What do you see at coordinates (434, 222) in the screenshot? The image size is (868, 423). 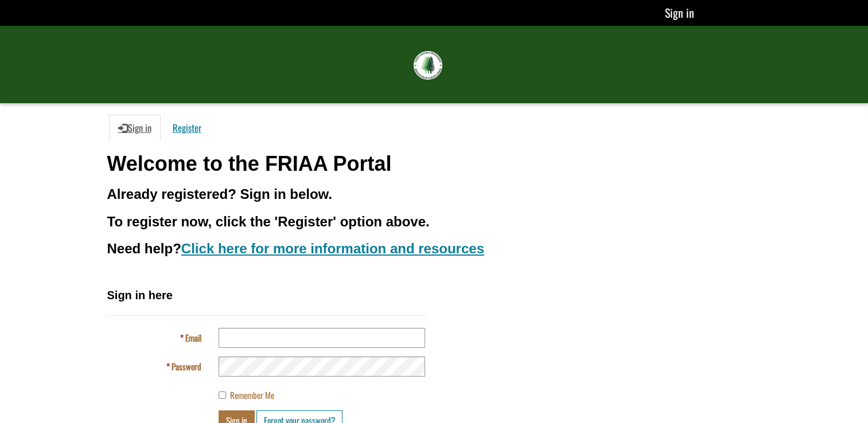 I see `h3: To register now, click the 'Register' option above.` at bounding box center [434, 222].